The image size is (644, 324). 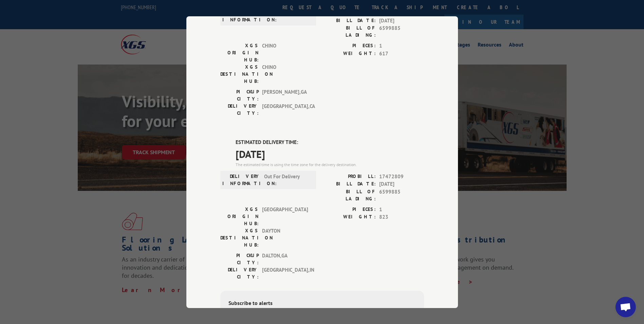 What do you see at coordinates (330, 142) in the screenshot?
I see `label: ESTIMATED DELIVERY TIME:` at bounding box center [330, 142].